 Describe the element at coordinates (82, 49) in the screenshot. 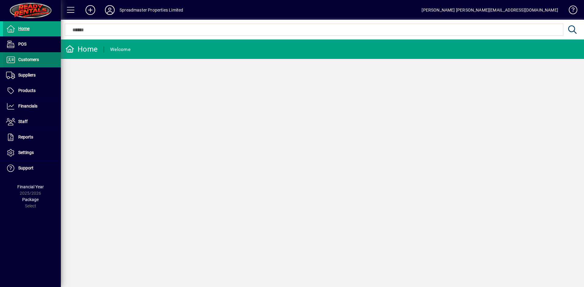

I see `div: Home` at that location.